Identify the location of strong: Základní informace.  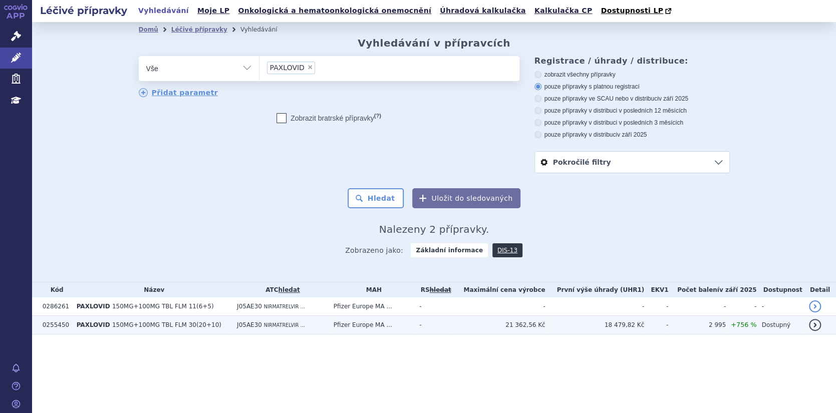
(449, 250).